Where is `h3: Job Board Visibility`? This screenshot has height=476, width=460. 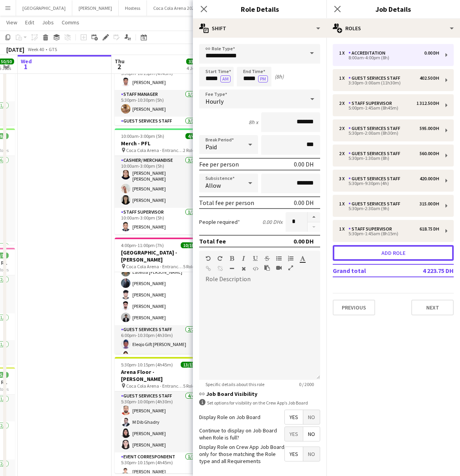
h3: Job Board Visibility is located at coordinates (260, 394).